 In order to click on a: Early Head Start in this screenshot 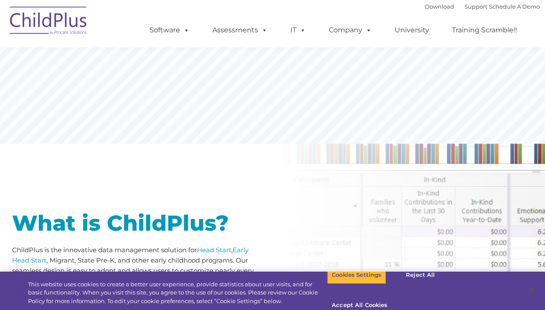, I will do `click(130, 255)`.